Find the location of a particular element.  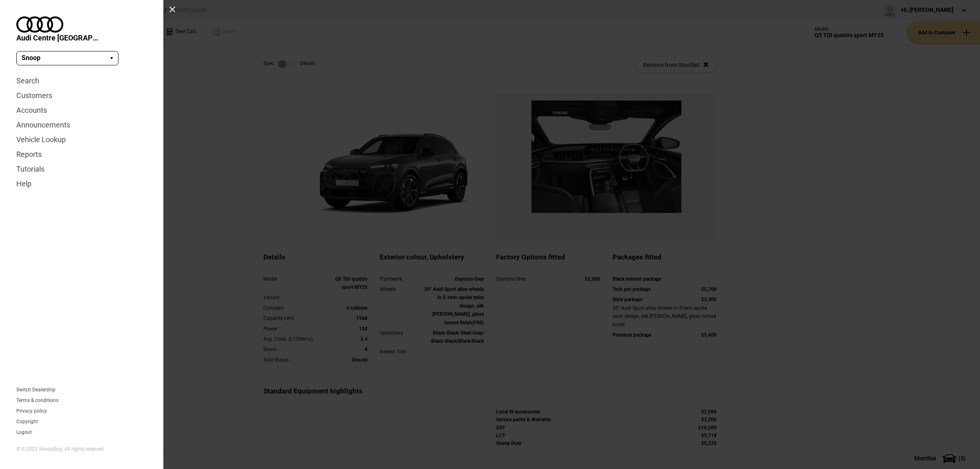

span: Snoop is located at coordinates (31, 58).